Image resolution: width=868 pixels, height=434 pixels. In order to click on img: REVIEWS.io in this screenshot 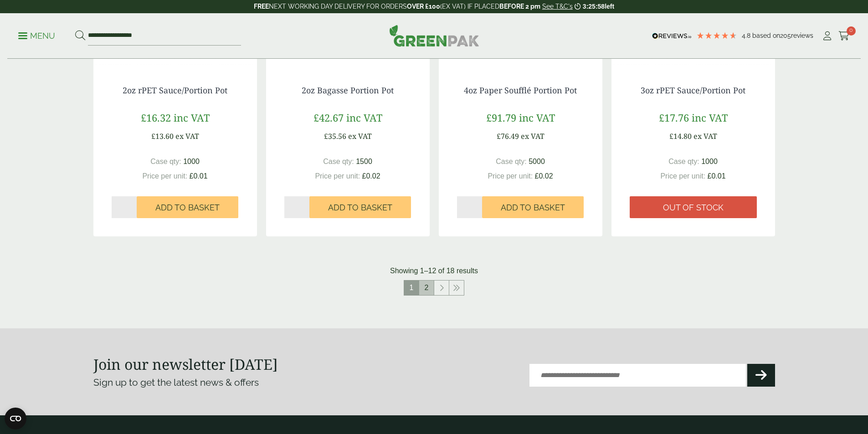, I will do `click(672, 36)`.